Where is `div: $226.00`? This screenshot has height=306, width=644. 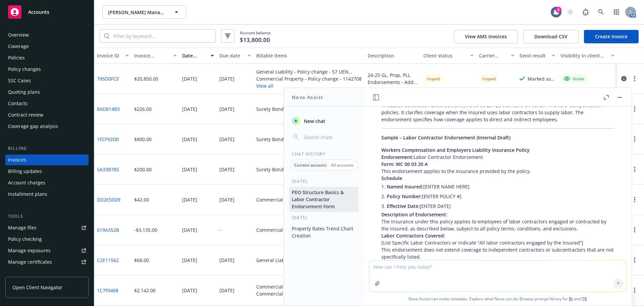
div: $226.00 is located at coordinates (143, 109).